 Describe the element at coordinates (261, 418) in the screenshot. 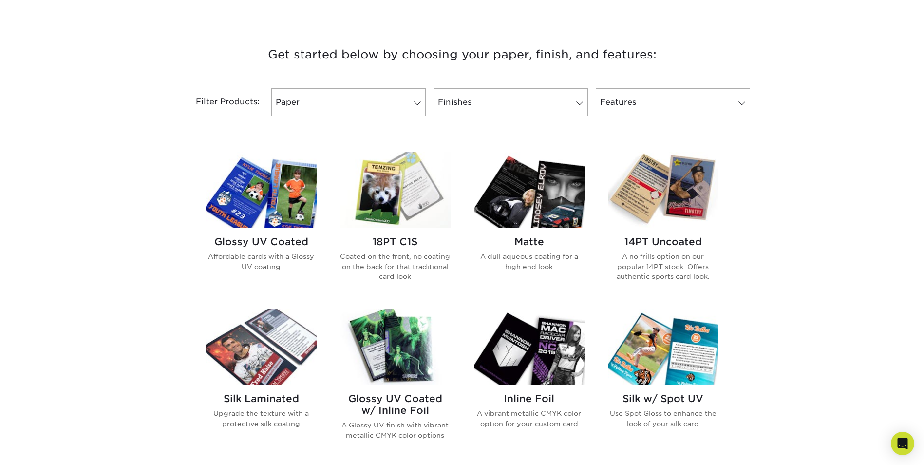

I see `p: Upgrade the texture with a protective silk coating` at that location.